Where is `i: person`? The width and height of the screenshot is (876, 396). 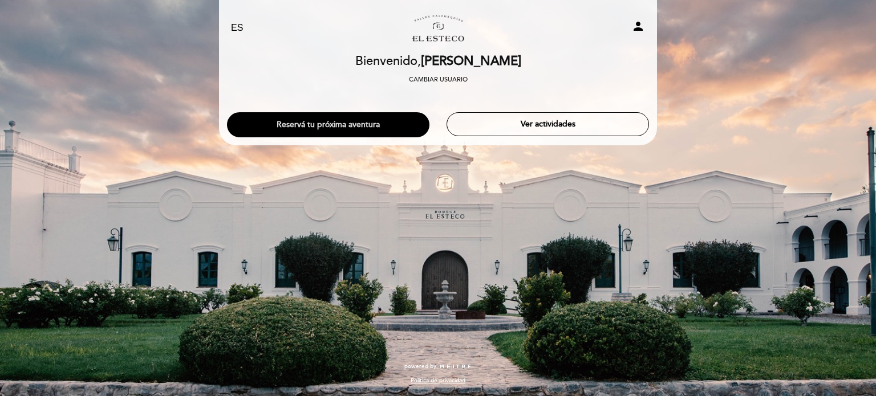
i: person is located at coordinates (638, 26).